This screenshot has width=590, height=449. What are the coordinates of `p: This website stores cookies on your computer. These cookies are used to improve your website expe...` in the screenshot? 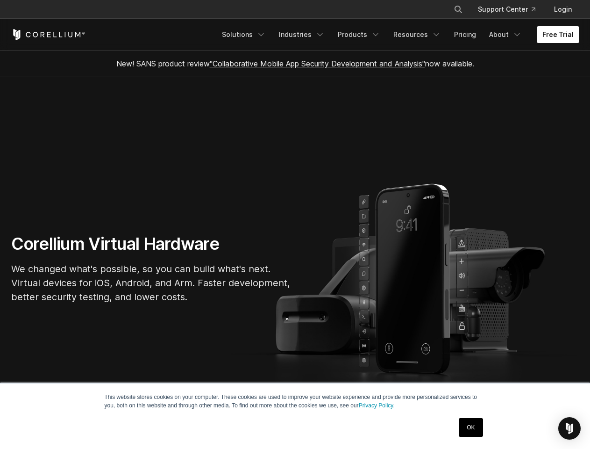 It's located at (295, 401).